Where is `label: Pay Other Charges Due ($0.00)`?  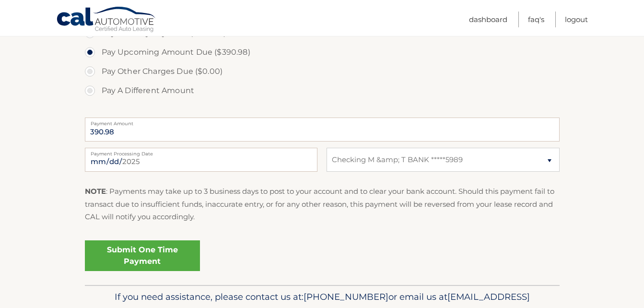
label: Pay Other Charges Due ($0.00) is located at coordinates (322, 71).